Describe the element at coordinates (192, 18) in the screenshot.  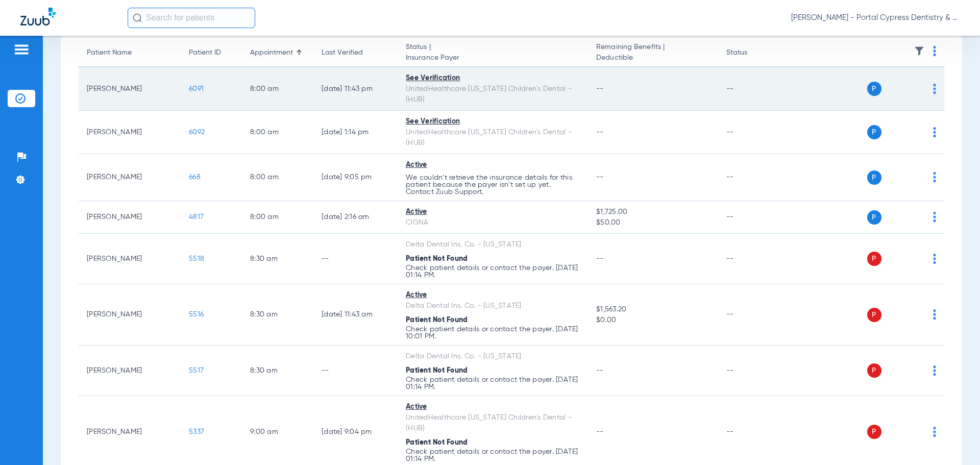
I see `input: Search for patients` at that location.